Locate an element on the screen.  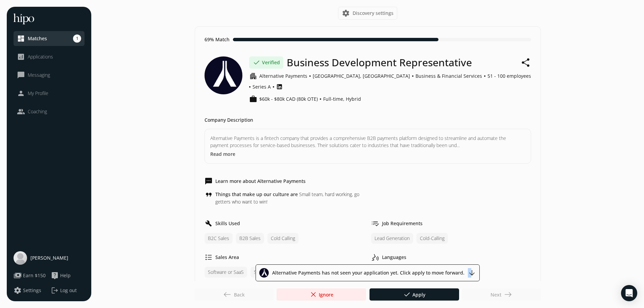
a: settingsSettings is located at coordinates (30, 290).